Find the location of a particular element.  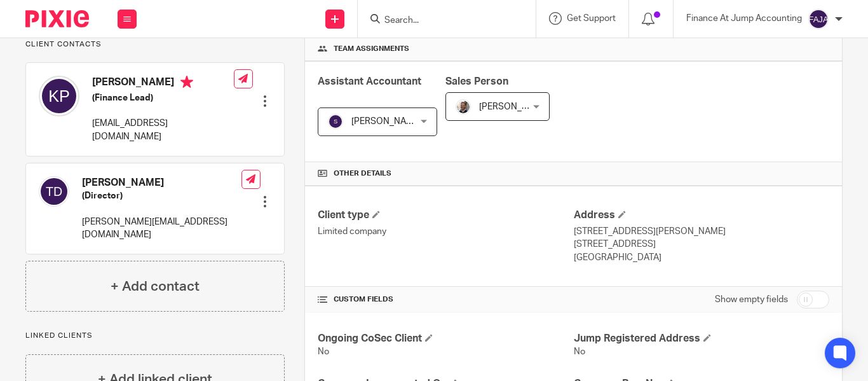

p: Limited company is located at coordinates (445, 231).